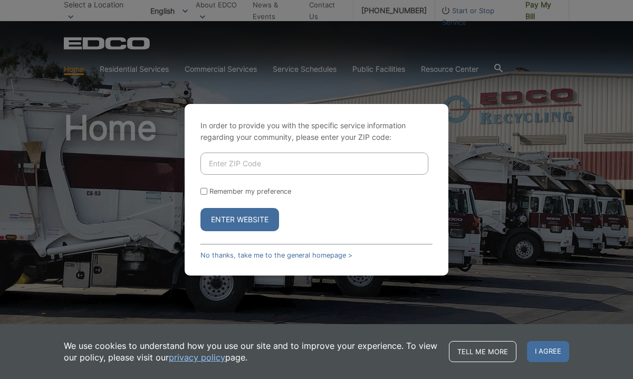 Image resolution: width=633 pixels, height=379 pixels. I want to click on a: Tell me more, so click(483, 351).